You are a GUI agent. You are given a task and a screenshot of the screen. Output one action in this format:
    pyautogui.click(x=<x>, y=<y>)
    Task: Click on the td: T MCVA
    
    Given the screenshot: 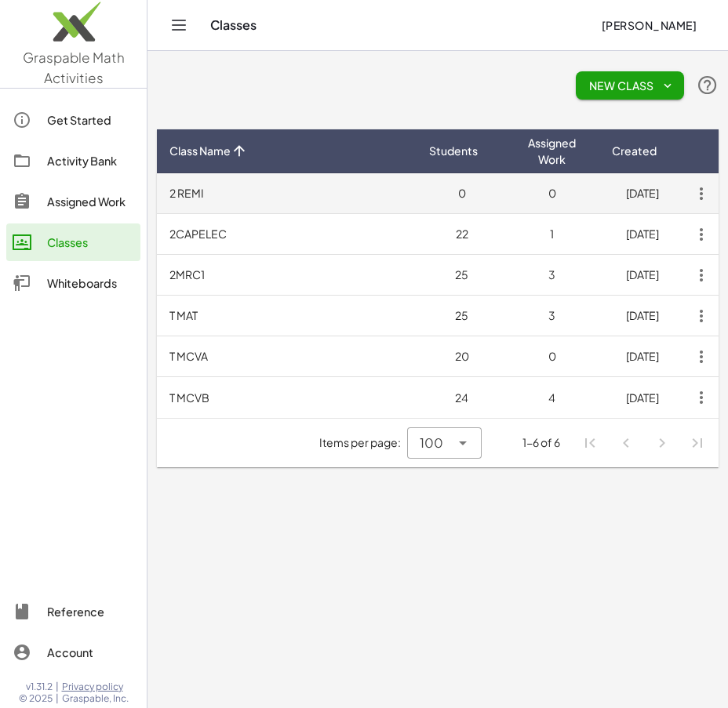 What is the action you would take?
    pyautogui.click(x=287, y=357)
    